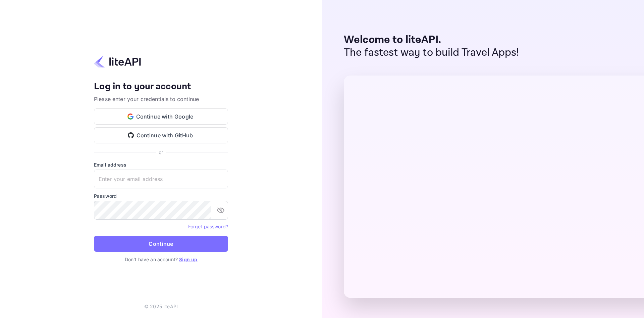 This screenshot has height=318, width=644. Describe the element at coordinates (161, 164) in the screenshot. I see `label: Email address` at that location.